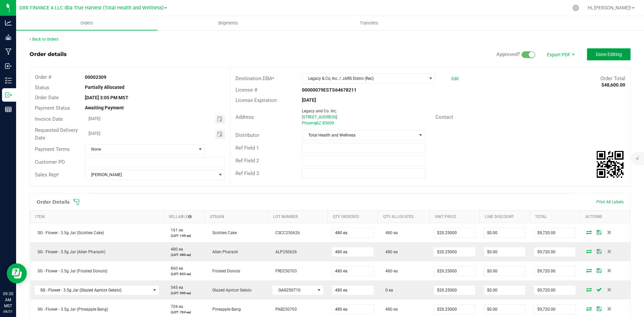  I want to click on th: Unit Price, so click(455, 217).